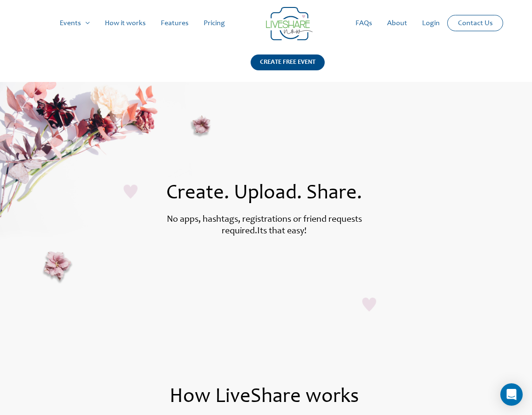 The image size is (532, 415). Describe the element at coordinates (264, 226) in the screenshot. I see `label: No apps, hashtags, registrations or friend requests required.` at that location.